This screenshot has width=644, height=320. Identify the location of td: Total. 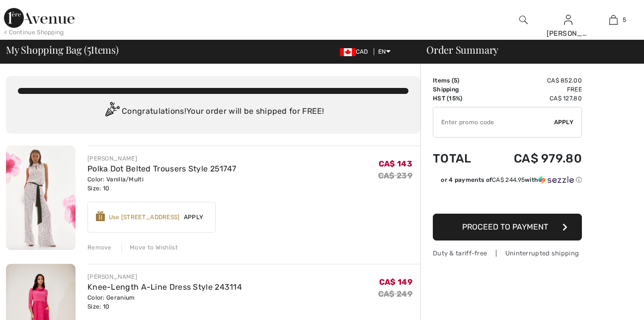
(460, 159).